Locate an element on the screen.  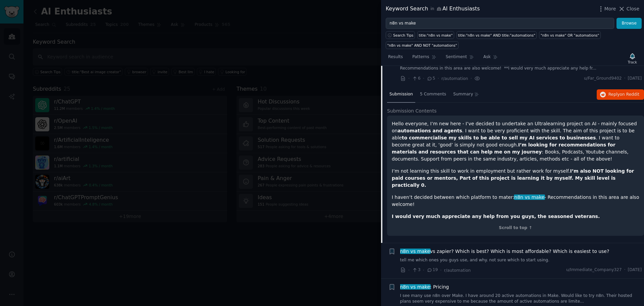
div: Track is located at coordinates (633, 62).